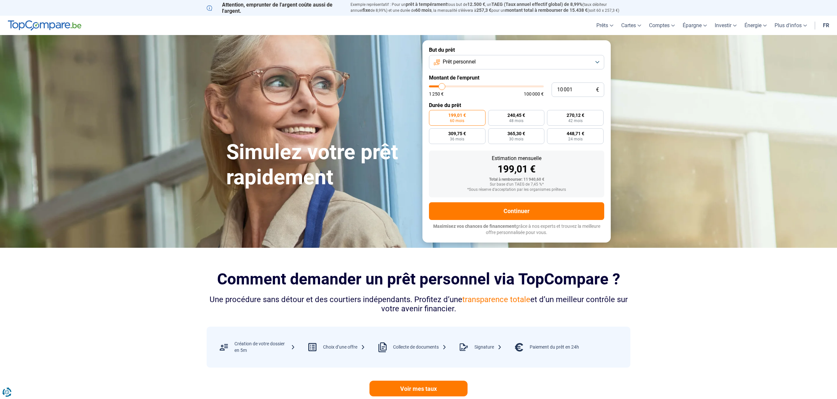  I want to click on span: TAEG (Taux annuel effectif global) de 8,99%, so click(537, 4).